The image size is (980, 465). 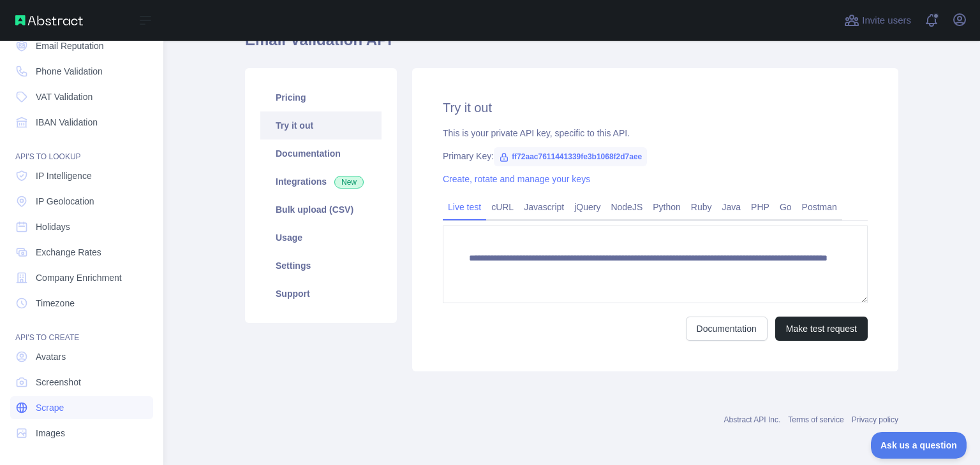 I want to click on a: IP Intelligence, so click(x=82, y=176).